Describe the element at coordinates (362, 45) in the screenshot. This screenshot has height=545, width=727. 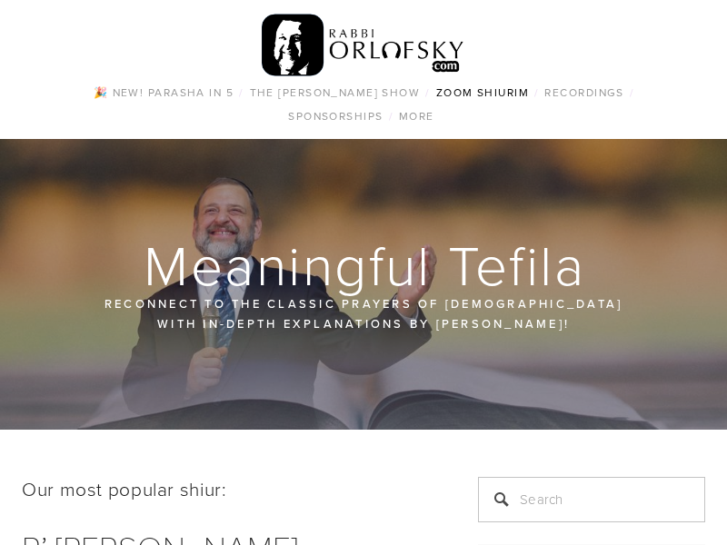
I see `img: RabbiOrlofsky.com` at that location.